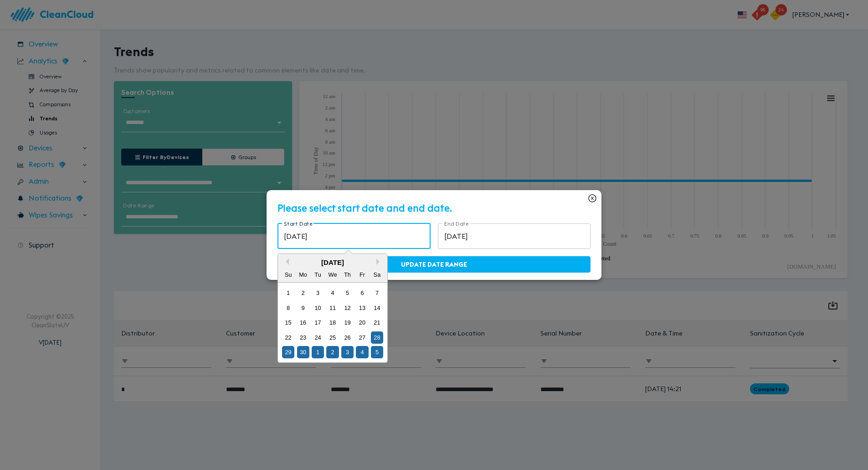 This screenshot has width=868, height=470. What do you see at coordinates (377, 275) in the screenshot?
I see `div: Sa` at bounding box center [377, 275].